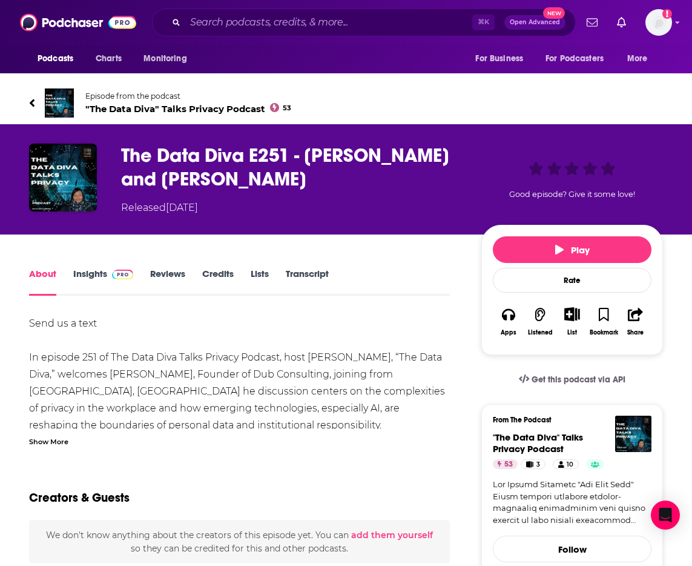  What do you see at coordinates (78, 22) in the screenshot?
I see `img: Podchaser - Follow, Share and Rate Podcasts` at bounding box center [78, 22].